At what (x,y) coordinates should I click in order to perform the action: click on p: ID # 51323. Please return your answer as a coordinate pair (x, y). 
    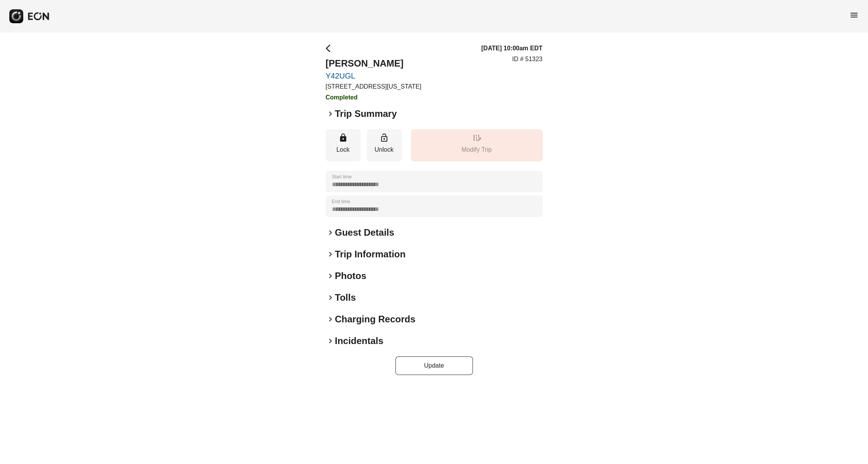
    Looking at the image, I should click on (528, 60).